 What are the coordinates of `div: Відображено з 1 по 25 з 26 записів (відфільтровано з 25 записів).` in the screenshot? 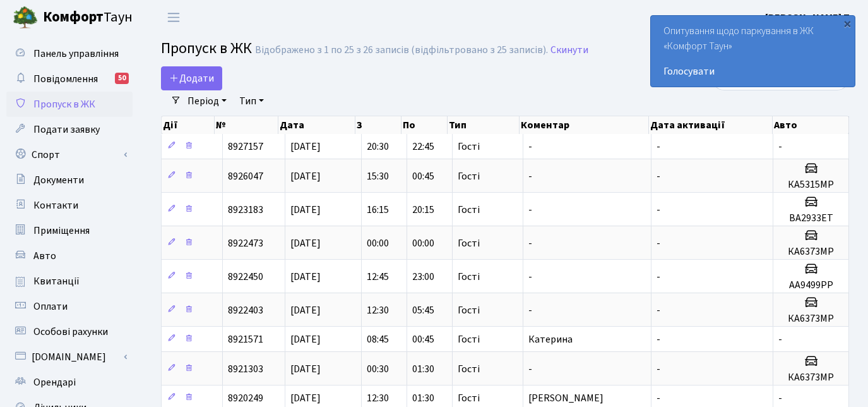 It's located at (401, 50).